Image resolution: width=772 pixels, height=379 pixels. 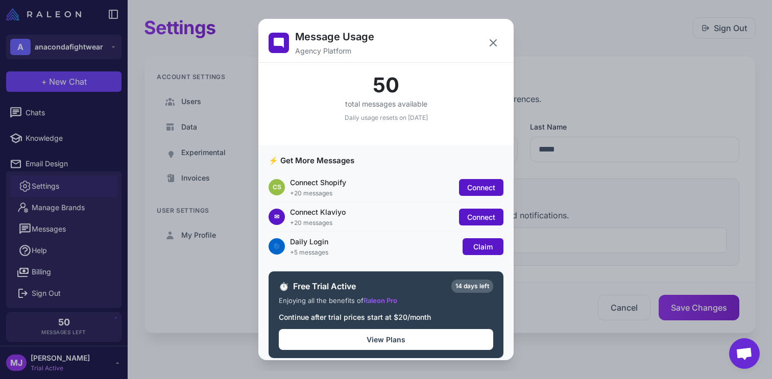 I want to click on div: Daily Login, so click(x=374, y=242).